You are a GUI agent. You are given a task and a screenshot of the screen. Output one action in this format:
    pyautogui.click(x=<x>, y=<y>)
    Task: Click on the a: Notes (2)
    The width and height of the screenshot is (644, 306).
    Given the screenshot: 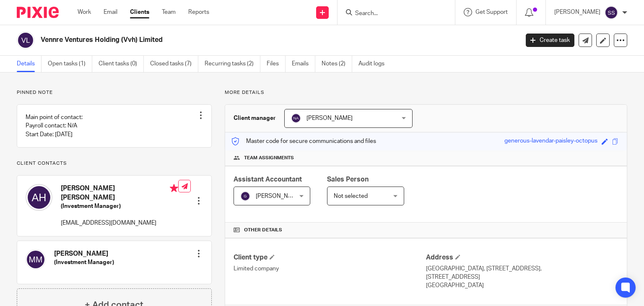 What is the action you would take?
    pyautogui.click(x=337, y=64)
    